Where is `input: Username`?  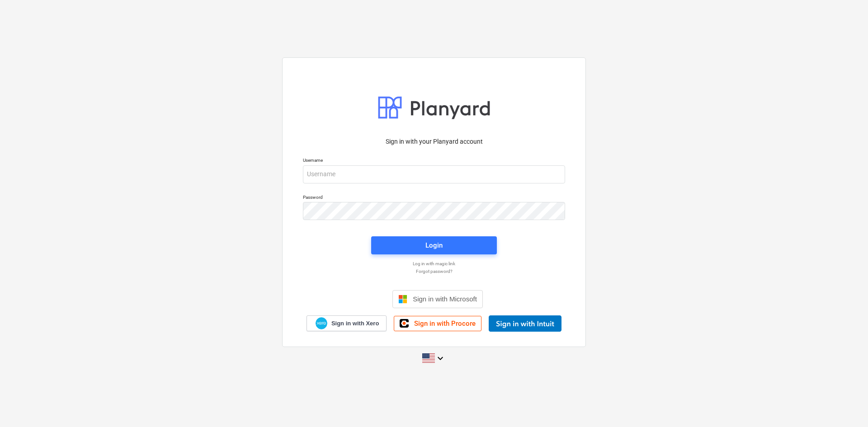 input: Username is located at coordinates (434, 174).